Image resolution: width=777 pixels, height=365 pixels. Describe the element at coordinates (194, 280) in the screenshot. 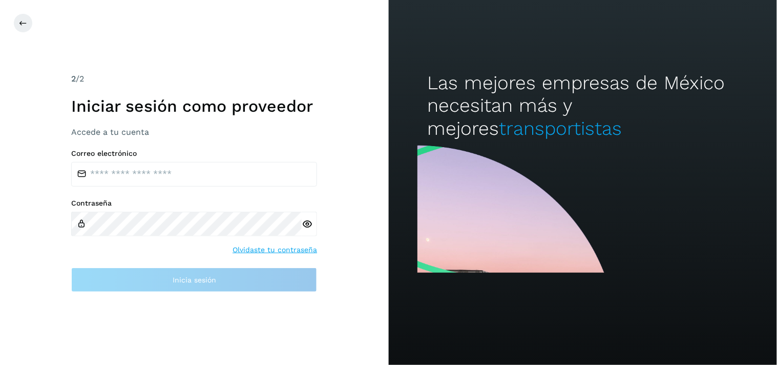

I see `button: Inicia sesión` at that location.